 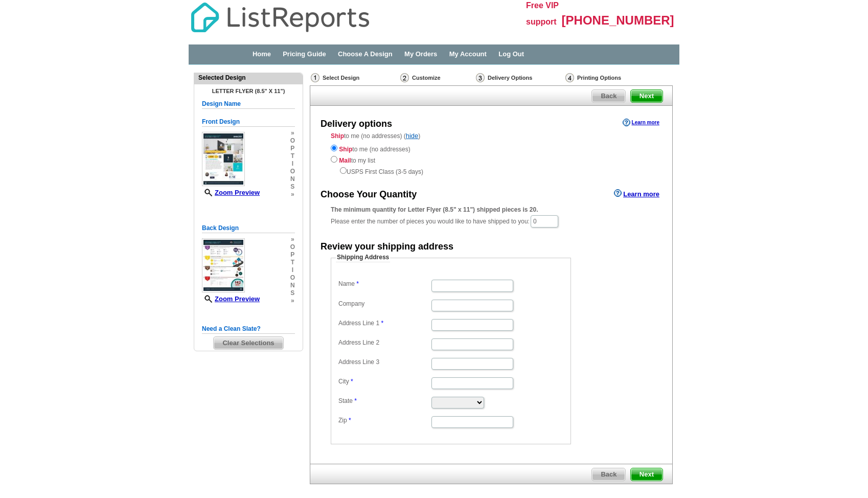 What do you see at coordinates (491, 210) in the screenshot?
I see `div: The minimum quantity for Letter Flyer (8.5" x 11") shipped pieces is 20.` at bounding box center [491, 210].